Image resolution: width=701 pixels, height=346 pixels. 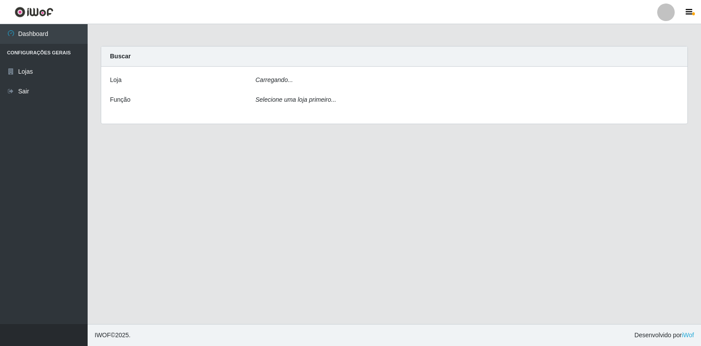 What do you see at coordinates (116, 80) in the screenshot?
I see `label: Loja` at bounding box center [116, 80].